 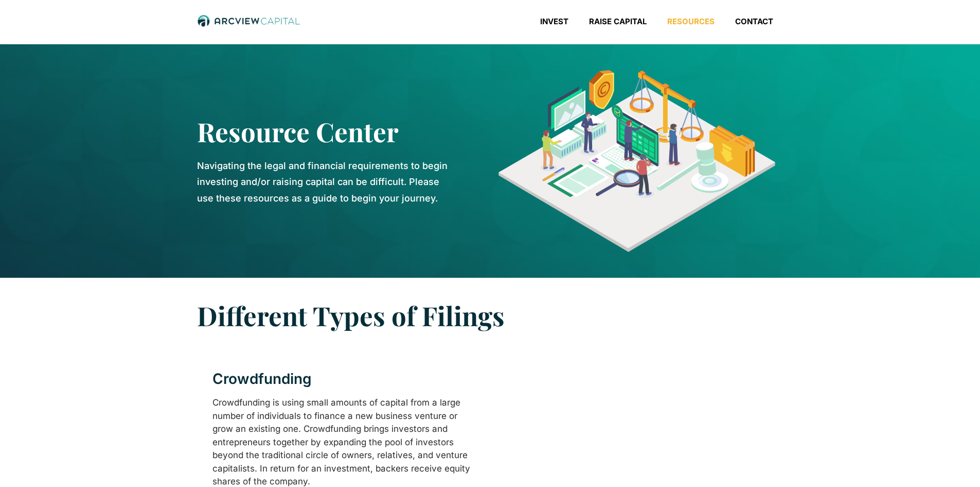 What do you see at coordinates (554, 22) in the screenshot?
I see `a: Invest` at bounding box center [554, 22].